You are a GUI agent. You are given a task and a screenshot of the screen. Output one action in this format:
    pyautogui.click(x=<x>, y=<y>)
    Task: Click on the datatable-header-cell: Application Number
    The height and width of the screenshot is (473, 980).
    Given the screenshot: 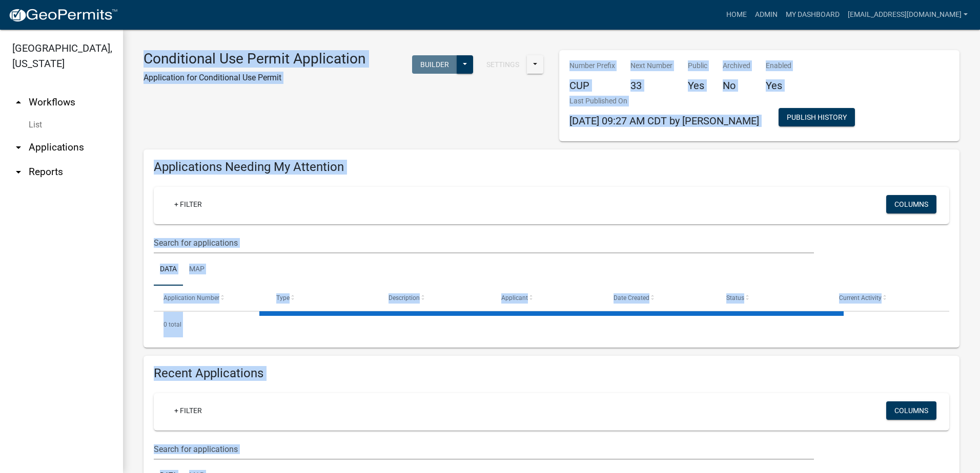 What is the action you would take?
    pyautogui.click(x=210, y=298)
    